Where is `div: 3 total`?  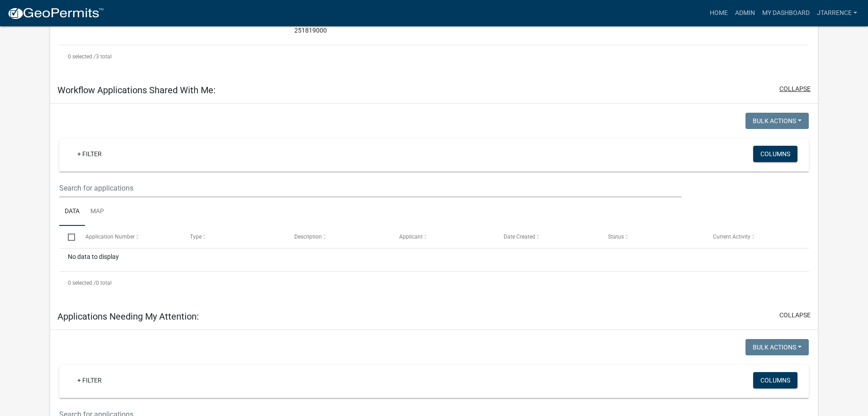
div: 3 total is located at coordinates (434, 56).